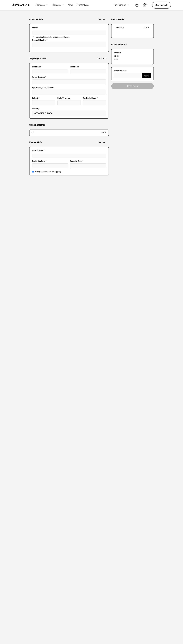 The width and height of the screenshot is (183, 644). Describe the element at coordinates (36, 143) in the screenshot. I see `h4: Payment Info` at that location.